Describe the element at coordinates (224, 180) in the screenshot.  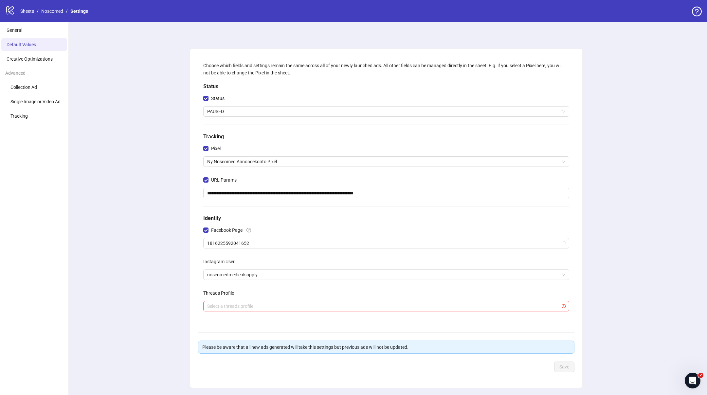
I see `span: URL Params` at that location.